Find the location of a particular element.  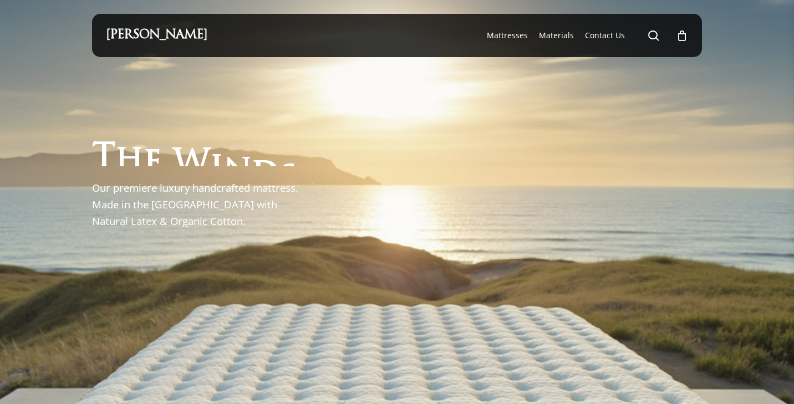

span: s is located at coordinates (288, 178).